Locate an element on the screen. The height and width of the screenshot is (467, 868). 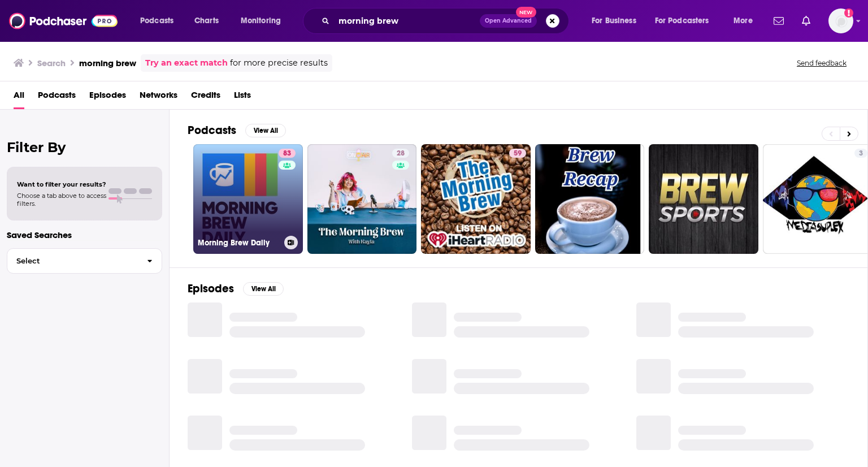
img: User Profile is located at coordinates (841, 21).